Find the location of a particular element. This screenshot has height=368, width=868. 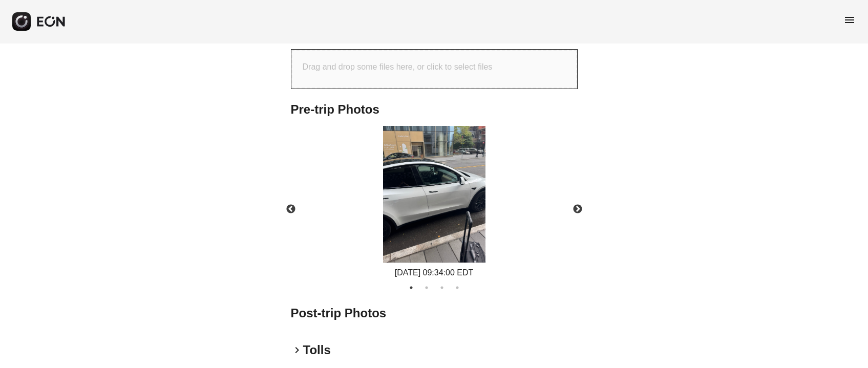

button: Next is located at coordinates (578, 209).